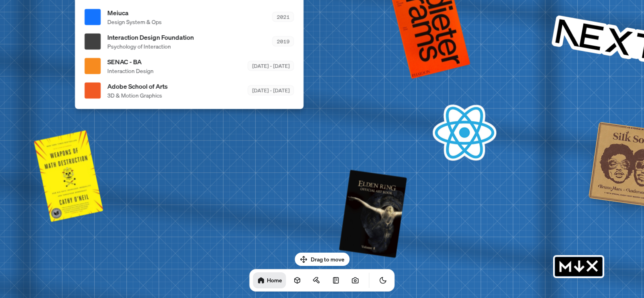 This screenshot has width=644, height=298. What do you see at coordinates (137, 86) in the screenshot?
I see `span: Adobe School of Arts` at bounding box center [137, 86].